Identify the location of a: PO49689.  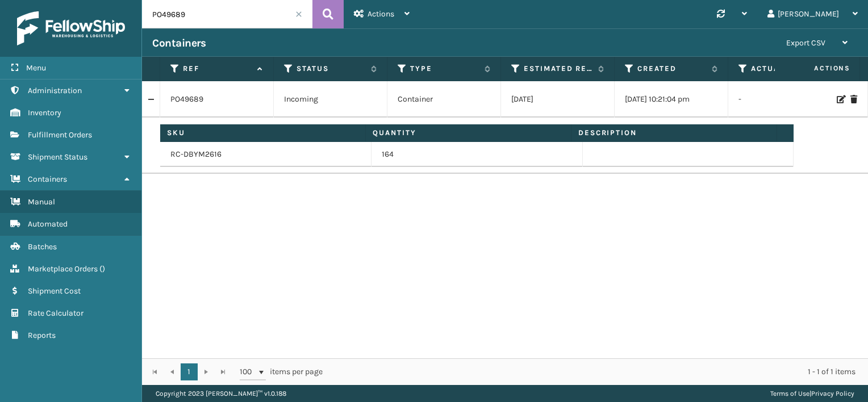
(187, 100).